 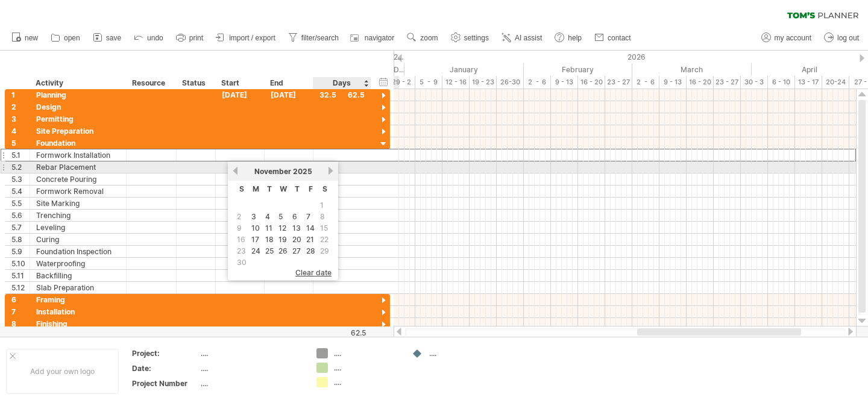 I want to click on span: Thursday, so click(x=297, y=188).